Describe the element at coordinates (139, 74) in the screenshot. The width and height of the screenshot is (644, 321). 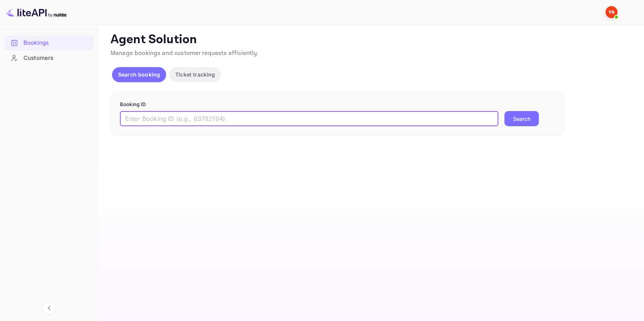
I see `p: Search booking` at that location.